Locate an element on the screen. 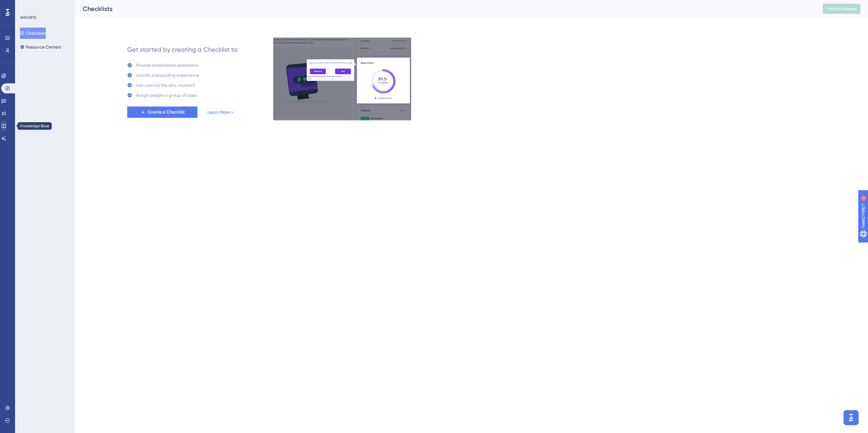 The width and height of the screenshot is (868, 433). button: Create a Checklist is located at coordinates (162, 112).